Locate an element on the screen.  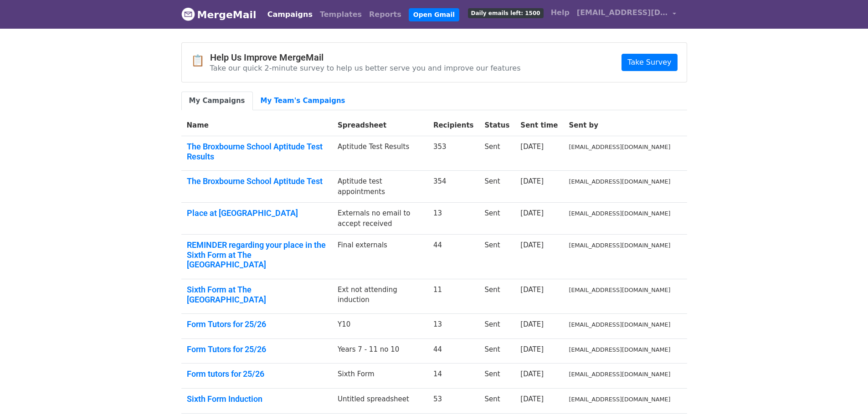
td: Aptitude test appointments is located at coordinates (380, 187).